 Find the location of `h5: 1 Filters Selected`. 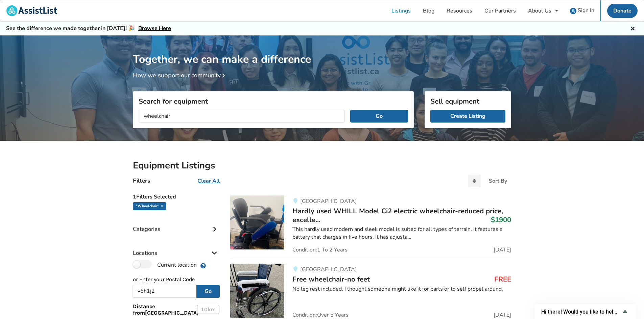

h5: 1 Filters Selected is located at coordinates (176, 196).